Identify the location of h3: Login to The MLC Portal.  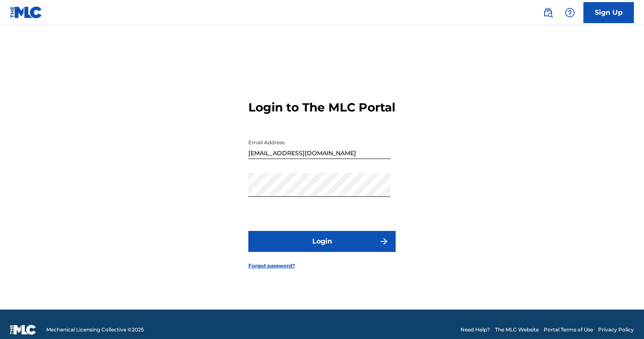
(322, 108).